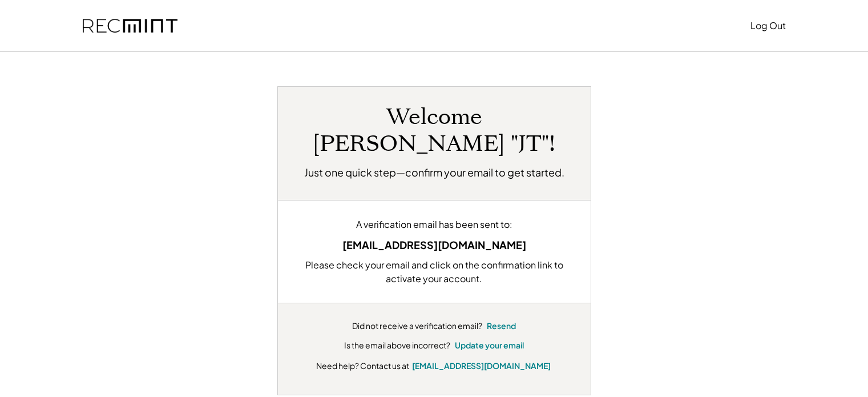 Image resolution: width=868 pixels, height=397 pixels. Describe the element at coordinates (397, 345) in the screenshot. I see `div: Is the email above incorrect?` at that location.